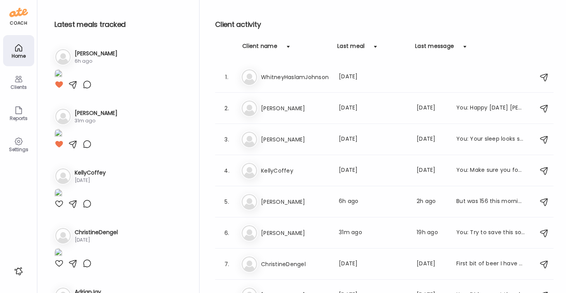 This screenshot has width=566, height=293. Describe the element at coordinates (58, 74) in the screenshot. I see `img: images%2FZ9FsUQaXJiSu2wrJMJP2bdS5VZ13%2FhE2i0dKkFCiLKiiZuuVc%2FeMvbODKv1c24kJRMw74X_1080` at that location.